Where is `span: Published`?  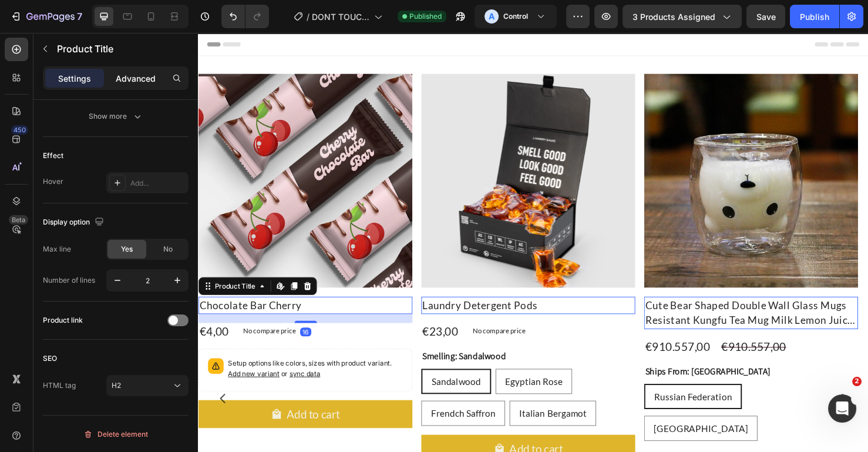
span: Published is located at coordinates (425, 16).